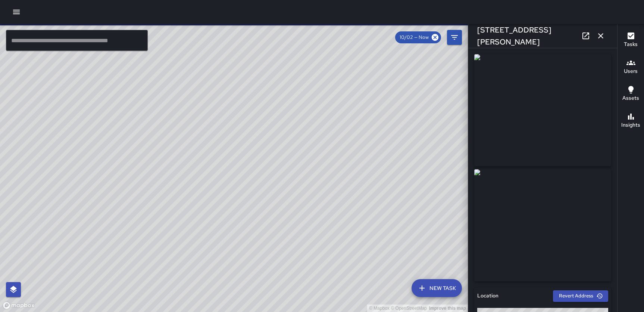 This screenshot has width=644, height=312. I want to click on button: Assets, so click(631, 94).